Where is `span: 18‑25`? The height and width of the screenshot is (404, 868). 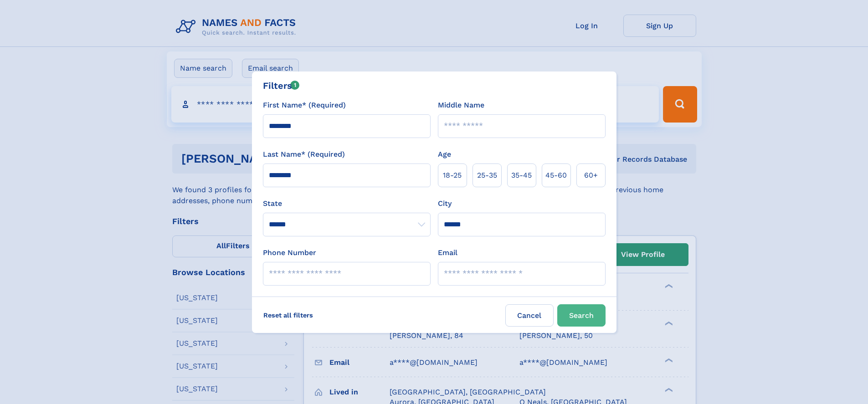 span: 18‑25 is located at coordinates (452, 175).